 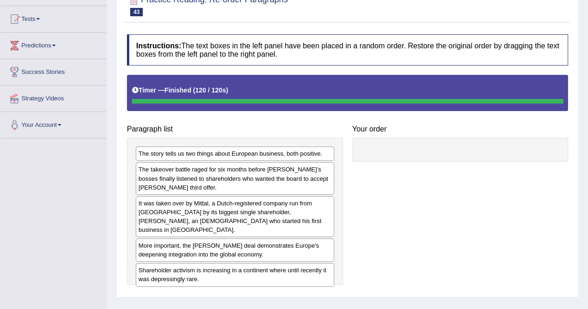 What do you see at coordinates (347, 50) in the screenshot?
I see `h4: The text boxes in the left panel have been placed in a random order. Restore the original order b...` at bounding box center [347, 50].